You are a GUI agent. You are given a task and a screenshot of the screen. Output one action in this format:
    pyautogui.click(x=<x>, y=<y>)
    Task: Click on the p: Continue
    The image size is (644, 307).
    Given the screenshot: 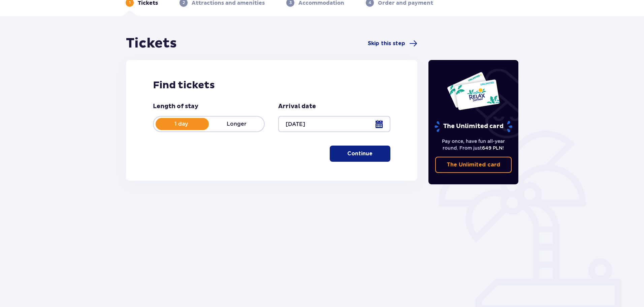 What is the action you would take?
    pyautogui.click(x=360, y=154)
    